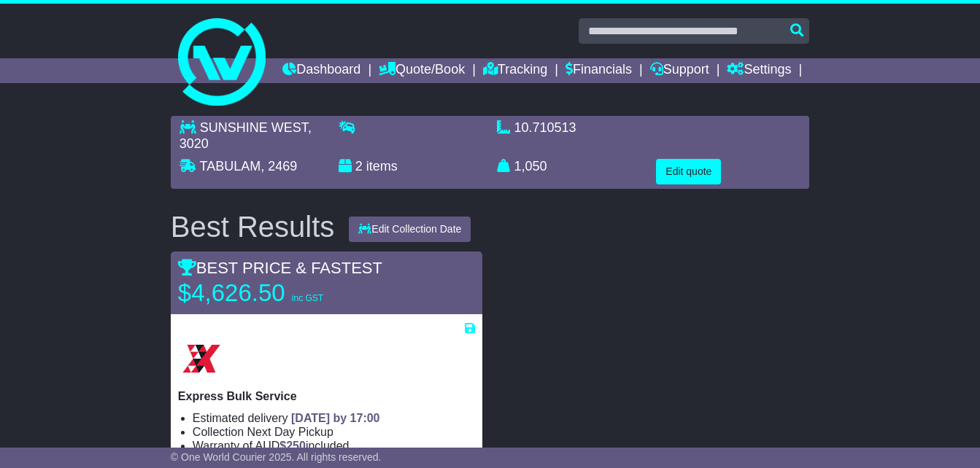 The height and width of the screenshot is (468, 980). What do you see at coordinates (253, 227) in the screenshot?
I see `div: Best Results` at bounding box center [253, 227].